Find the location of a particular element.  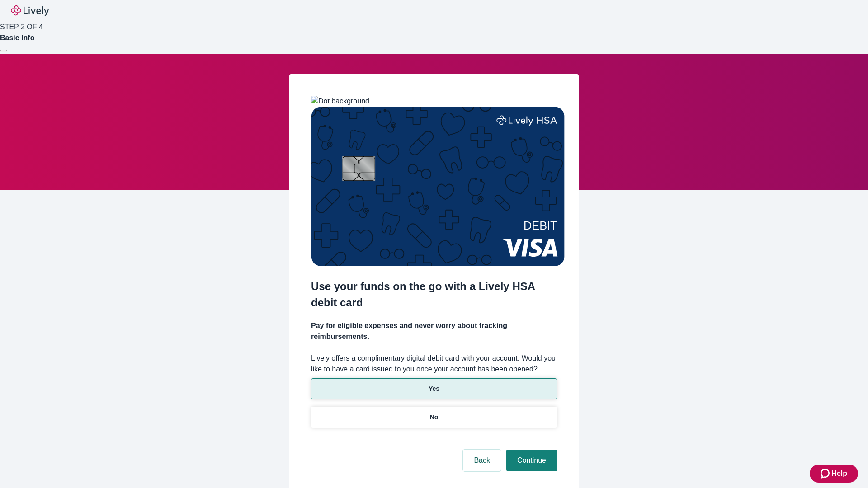

img: Dot background is located at coordinates (340, 101).